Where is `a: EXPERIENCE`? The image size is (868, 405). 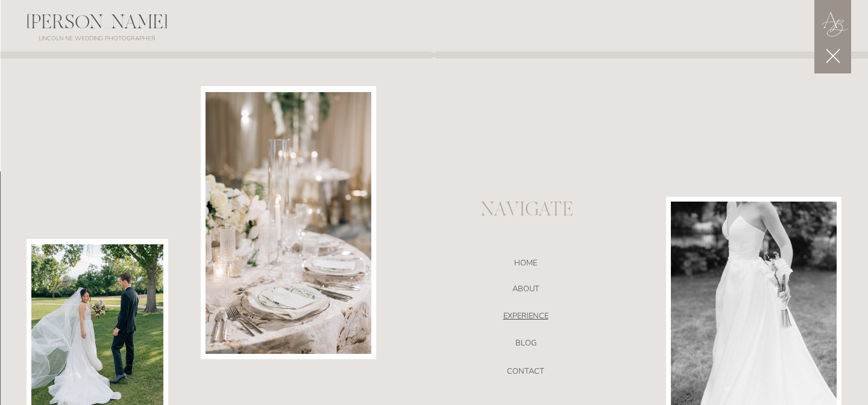 a: EXPERIENCE is located at coordinates (526, 318).